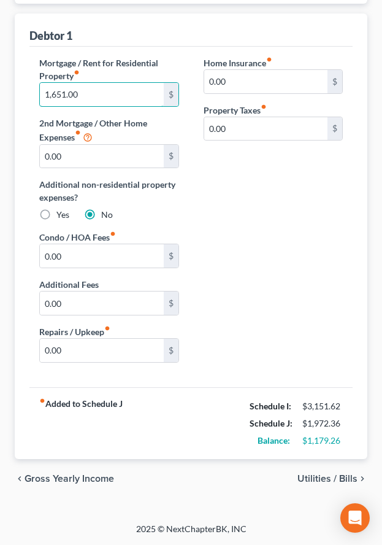  What do you see at coordinates (235, 110) in the screenshot?
I see `label: Property Taxes` at bounding box center [235, 110].